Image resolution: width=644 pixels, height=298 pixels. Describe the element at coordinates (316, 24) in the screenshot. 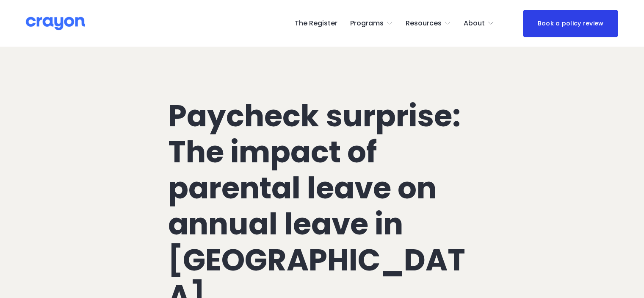

I see `a: The Register` at that location.